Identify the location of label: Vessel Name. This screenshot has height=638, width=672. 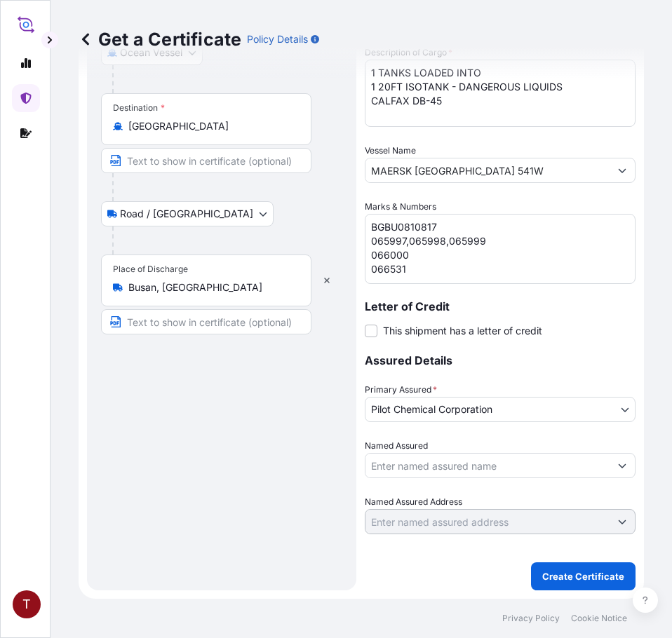
(390, 151).